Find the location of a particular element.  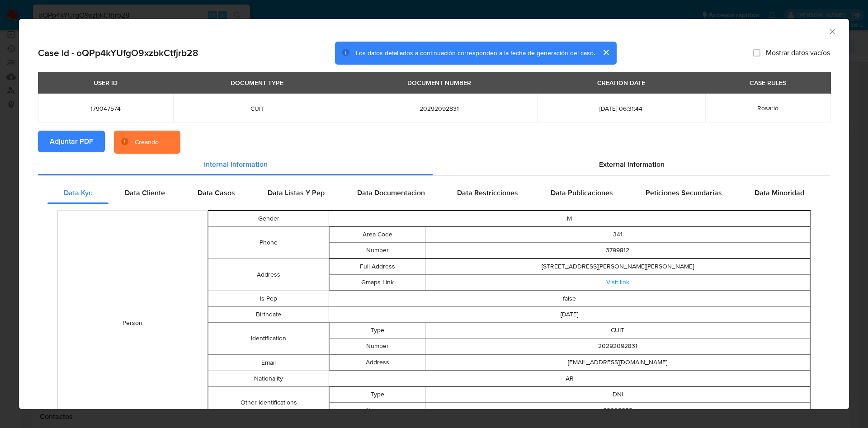

span: CUIT is located at coordinates (257, 109).